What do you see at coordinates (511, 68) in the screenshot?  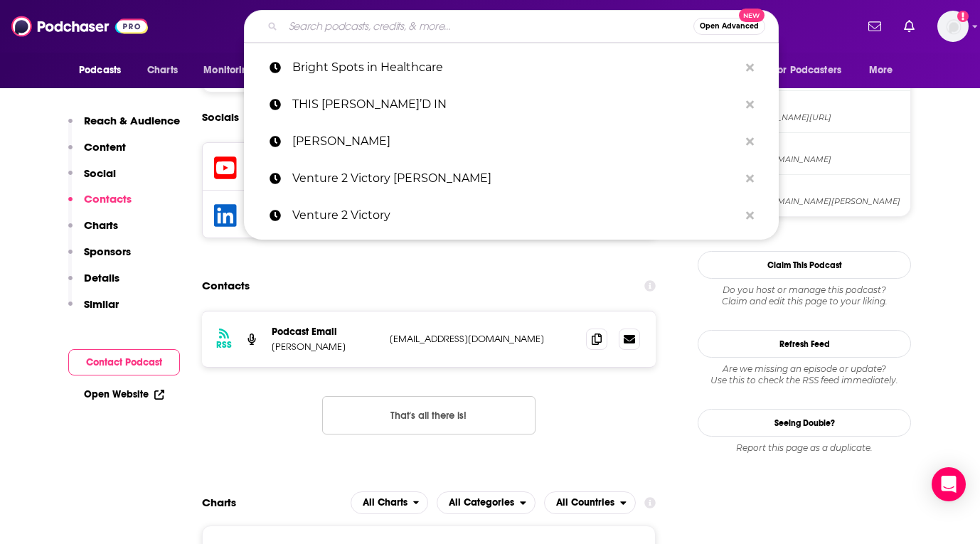 I see `a: Bright Spots in Healthcare` at bounding box center [511, 68].